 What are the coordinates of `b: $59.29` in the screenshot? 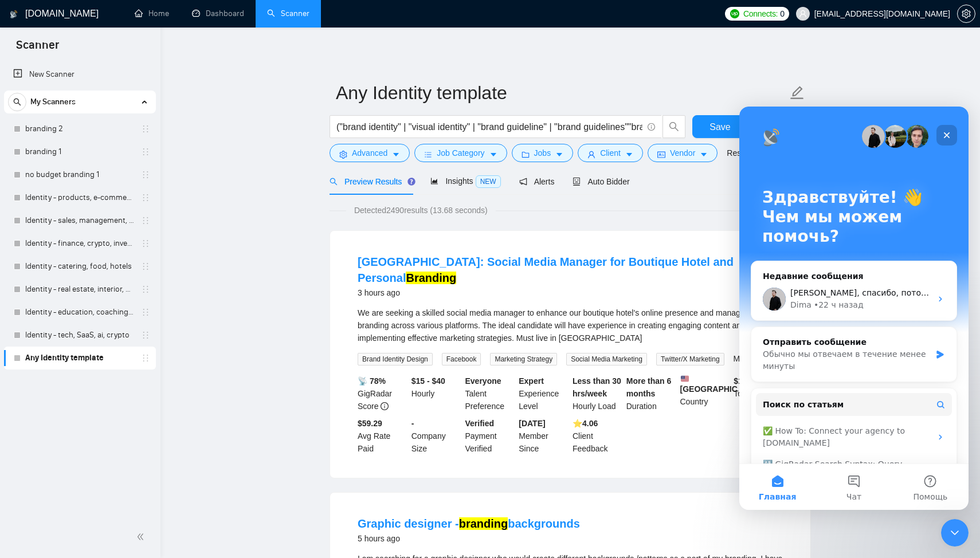 It's located at (370, 423).